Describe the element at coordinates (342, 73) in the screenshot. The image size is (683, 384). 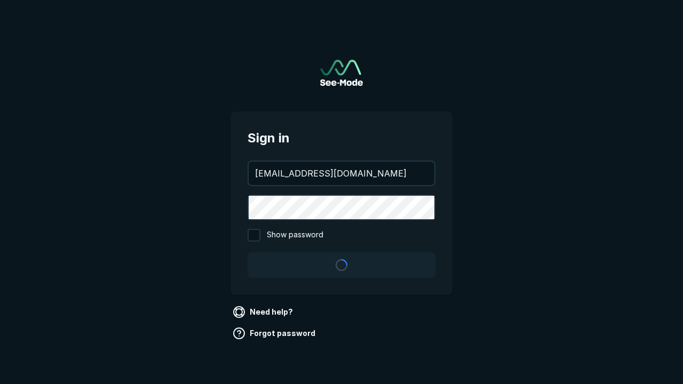
I see `a: Go to sign in` at that location.